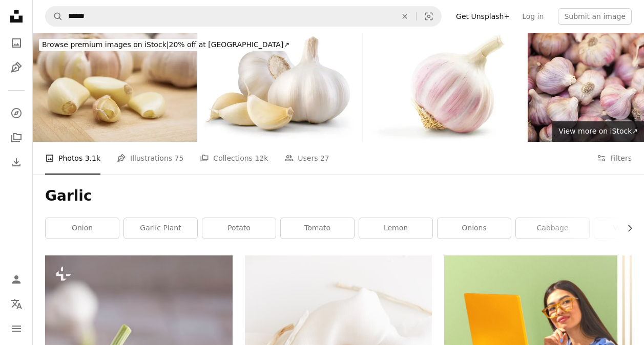  I want to click on button: Submit an image, so click(595, 17).